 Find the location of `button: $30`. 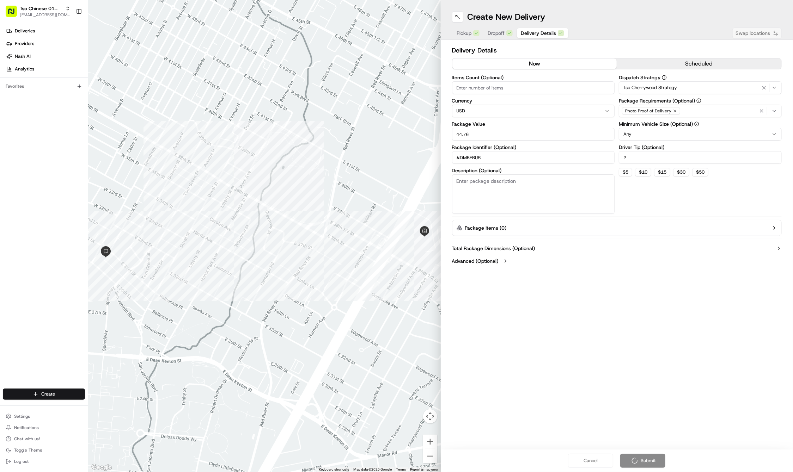

button: $30 is located at coordinates (681, 172).